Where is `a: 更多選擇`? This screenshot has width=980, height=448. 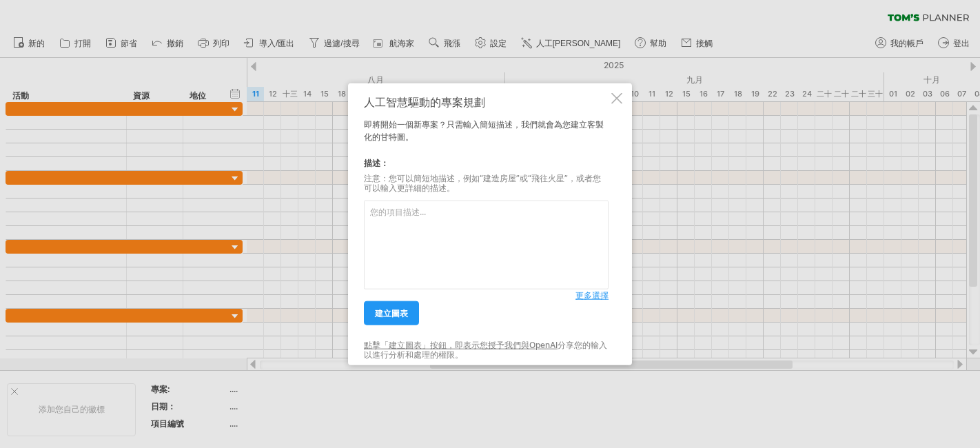
a: 更多選擇 is located at coordinates (592, 296).